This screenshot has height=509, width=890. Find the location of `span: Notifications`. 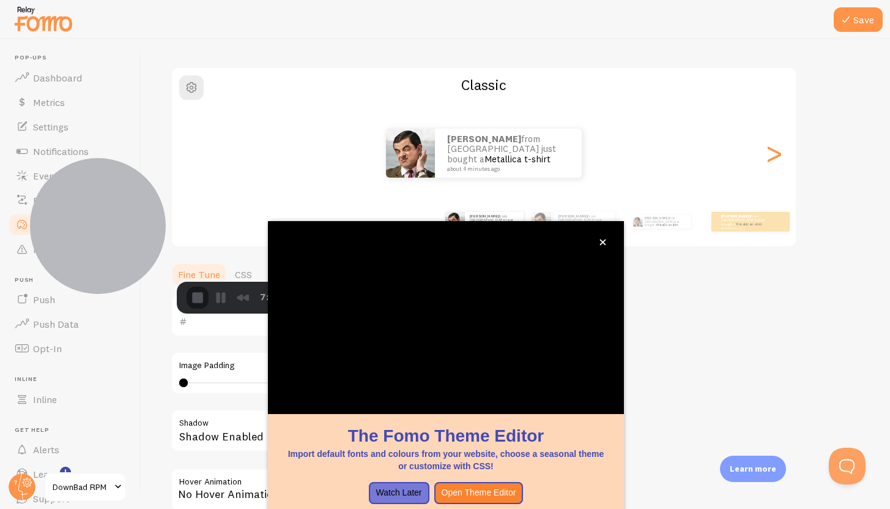

span: Notifications is located at coordinates (61, 151).